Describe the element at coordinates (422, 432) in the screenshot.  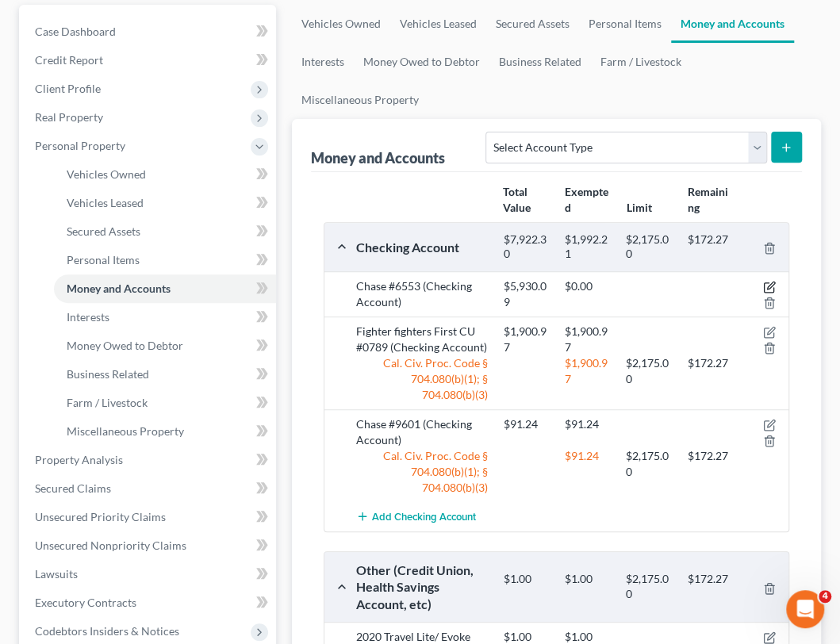
I see `div: Chase #9601 (Checking Account)` at that location.